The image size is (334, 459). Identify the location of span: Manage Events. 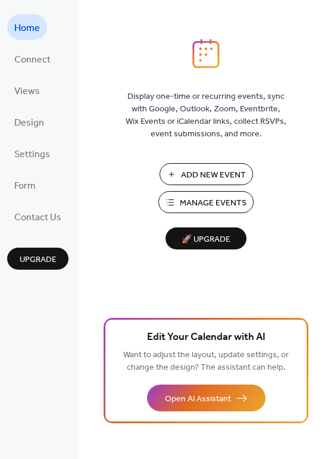
(213, 203).